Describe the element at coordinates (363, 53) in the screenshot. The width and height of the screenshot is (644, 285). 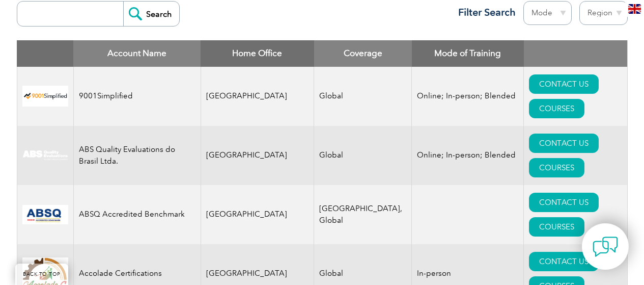
I see `th: Coverage: activate to sort column ascending` at that location.